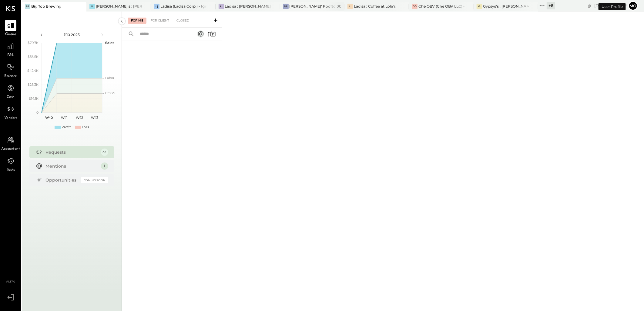  I want to click on div: For Me, so click(137, 21).